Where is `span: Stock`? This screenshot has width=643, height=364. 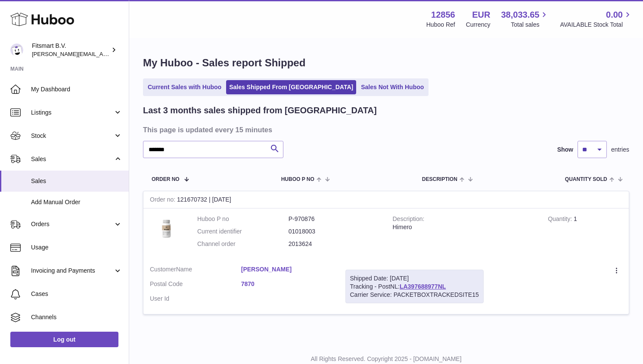 span: Stock is located at coordinates (72, 136).